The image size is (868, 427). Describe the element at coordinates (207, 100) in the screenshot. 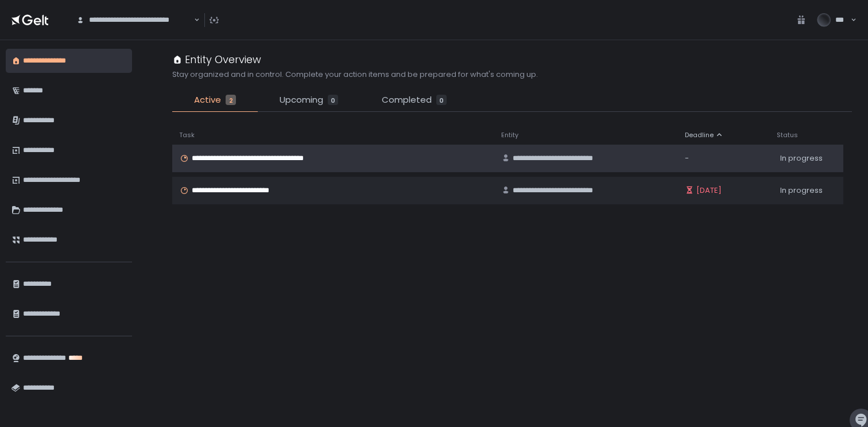

I see `span: Active` at that location.